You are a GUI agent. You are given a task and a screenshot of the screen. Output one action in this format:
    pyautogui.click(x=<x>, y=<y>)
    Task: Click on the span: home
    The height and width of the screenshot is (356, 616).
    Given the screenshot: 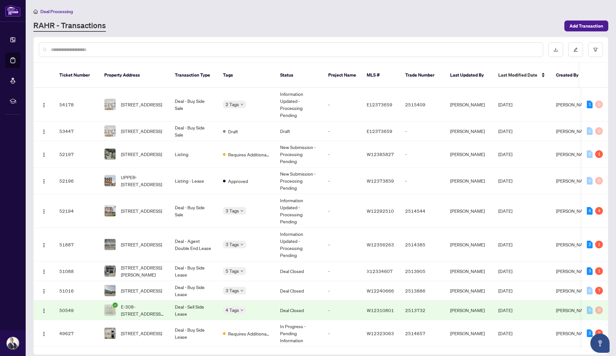 What is the action you would take?
    pyautogui.click(x=36, y=12)
    